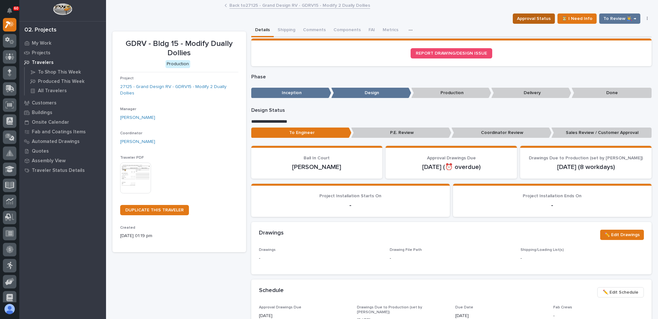 Image resolution: width=658 pixels, height=319 pixels. What do you see at coordinates (291, 93) in the screenshot?
I see `p: Inception` at bounding box center [291, 93].